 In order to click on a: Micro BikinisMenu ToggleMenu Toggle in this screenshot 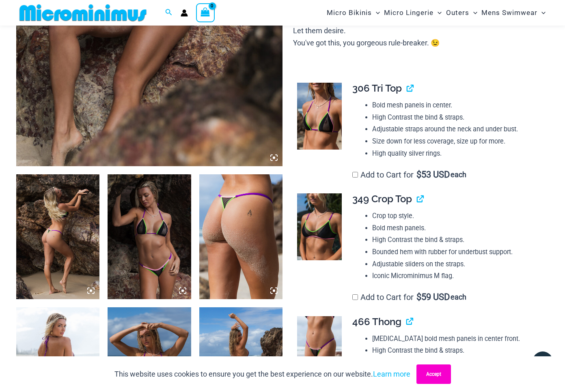, I will do `click(353, 13)`.